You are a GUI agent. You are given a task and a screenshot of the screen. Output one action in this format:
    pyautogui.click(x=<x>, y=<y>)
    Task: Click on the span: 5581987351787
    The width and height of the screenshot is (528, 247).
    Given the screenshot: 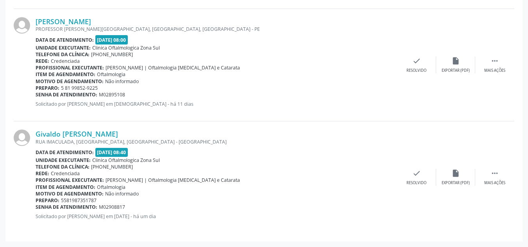 What is the action you would take?
    pyautogui.click(x=79, y=201)
    